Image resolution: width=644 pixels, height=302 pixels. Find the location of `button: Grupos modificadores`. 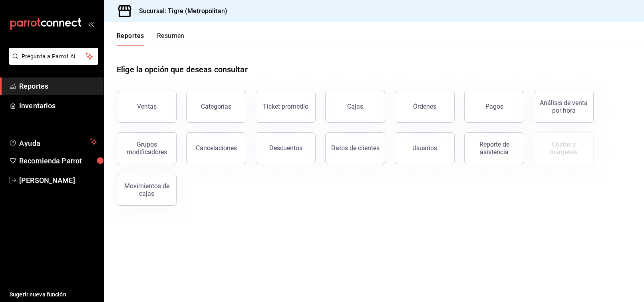

button: Grupos modificadores is located at coordinates (146, 148).